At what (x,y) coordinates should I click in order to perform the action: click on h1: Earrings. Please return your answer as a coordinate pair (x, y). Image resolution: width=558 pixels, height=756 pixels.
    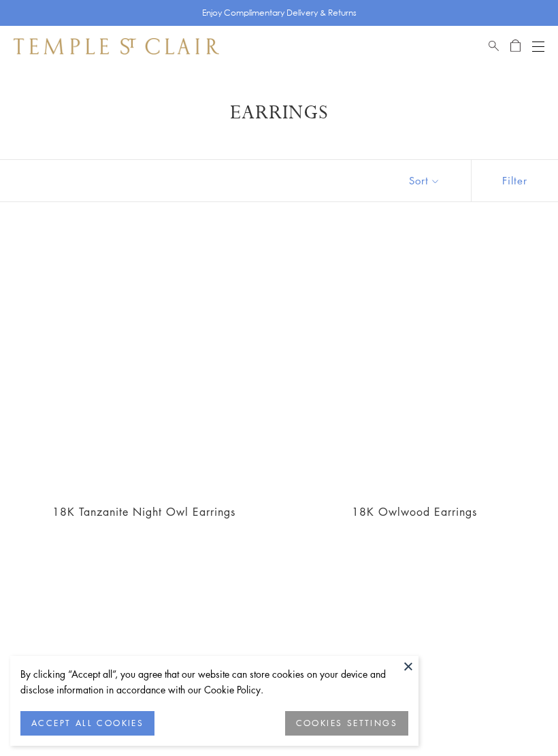
    Looking at the image, I should click on (279, 113).